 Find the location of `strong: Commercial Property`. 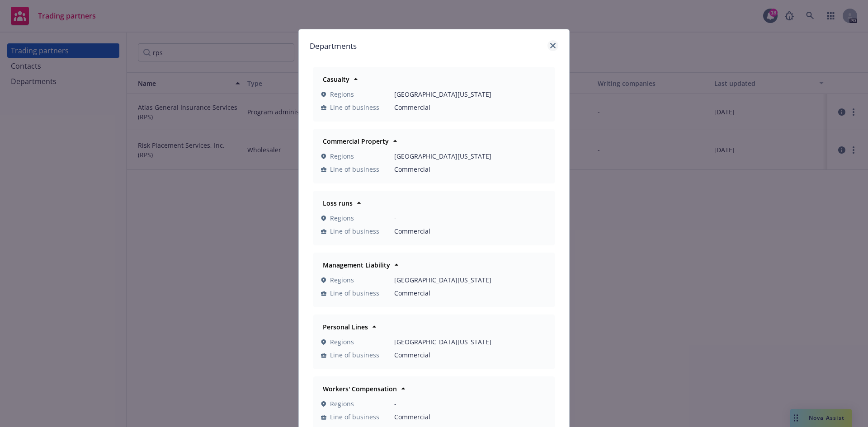

strong: Commercial Property is located at coordinates (356, 141).